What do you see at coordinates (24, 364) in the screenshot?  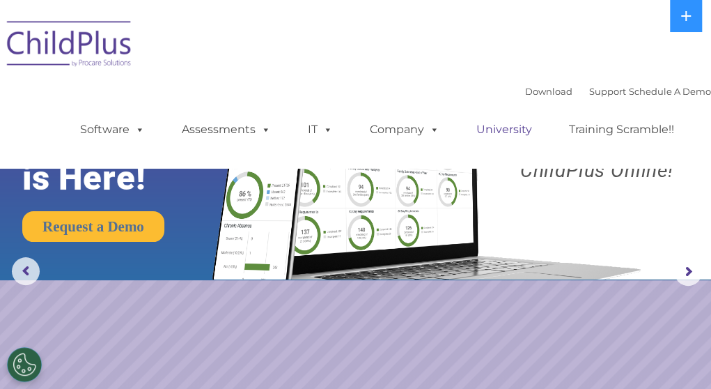 I see `button: Cookies Settings` at bounding box center [24, 364].